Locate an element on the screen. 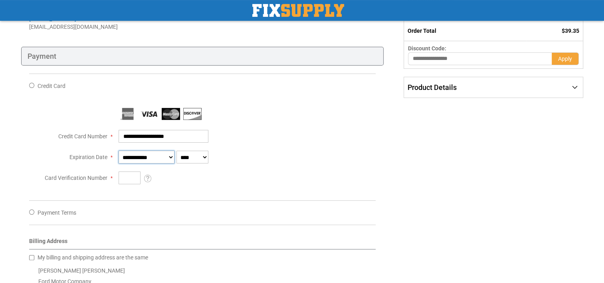 This screenshot has height=283, width=604. span: Credit Card is located at coordinates (52, 86).